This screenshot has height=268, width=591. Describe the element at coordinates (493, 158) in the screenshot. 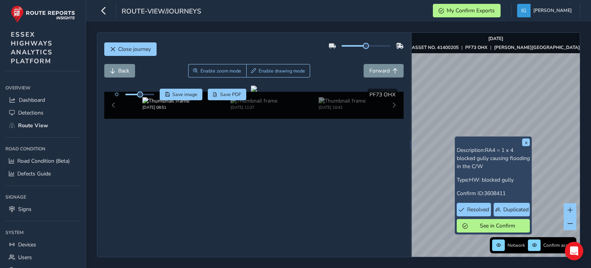

I see `p: Description:` at that location.